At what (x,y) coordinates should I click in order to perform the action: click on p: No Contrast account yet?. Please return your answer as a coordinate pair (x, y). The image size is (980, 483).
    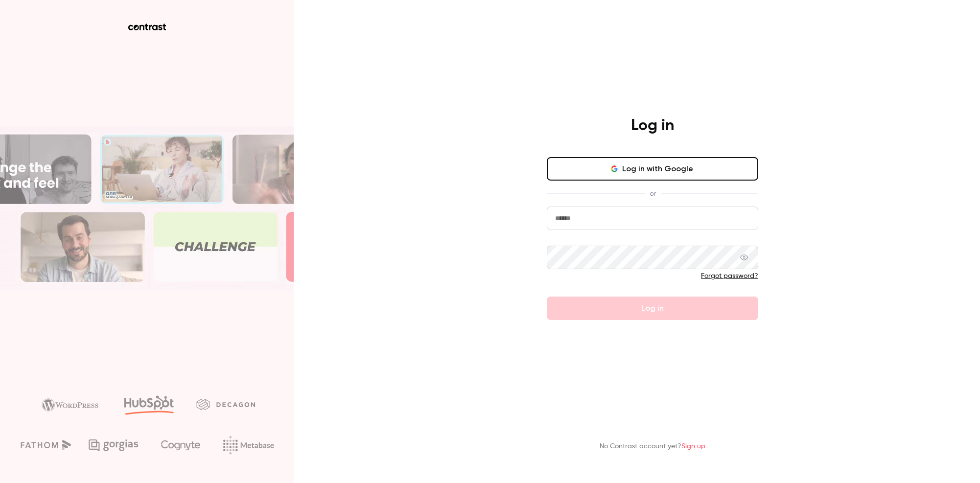
    Looking at the image, I should click on (652, 446).